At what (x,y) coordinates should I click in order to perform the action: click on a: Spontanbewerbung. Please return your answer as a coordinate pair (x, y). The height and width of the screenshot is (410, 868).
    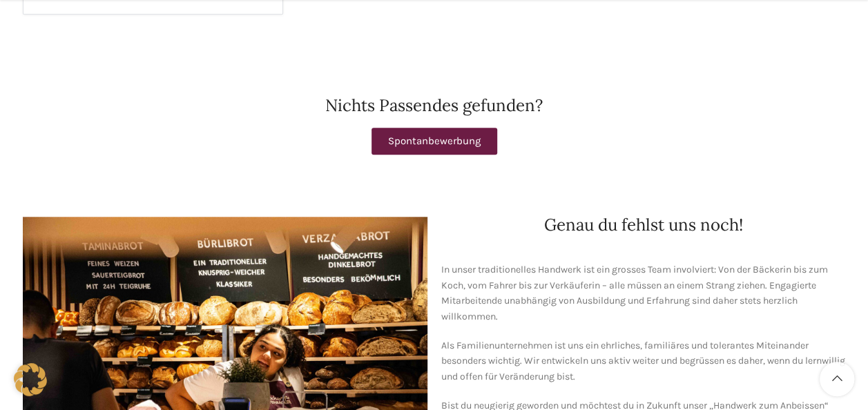
    Looking at the image, I should click on (434, 141).